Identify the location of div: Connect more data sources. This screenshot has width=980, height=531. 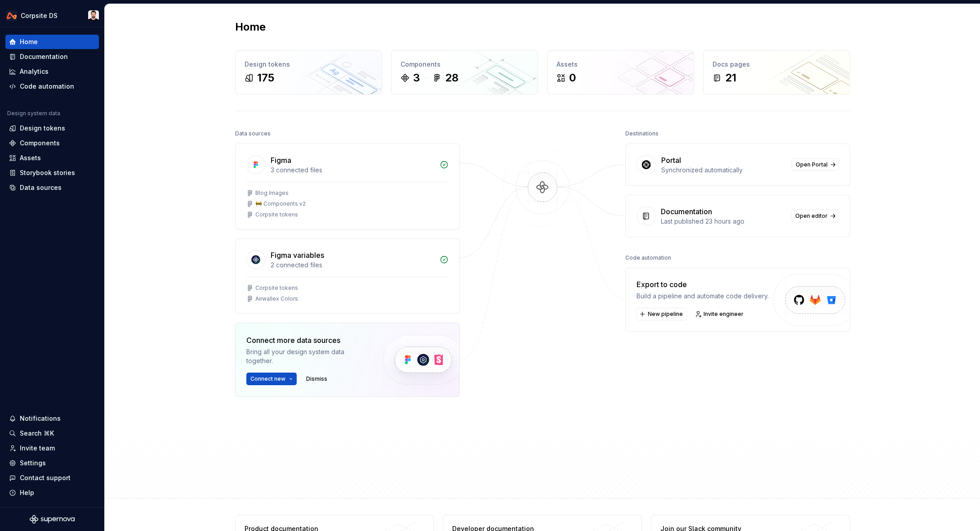
(307, 340).